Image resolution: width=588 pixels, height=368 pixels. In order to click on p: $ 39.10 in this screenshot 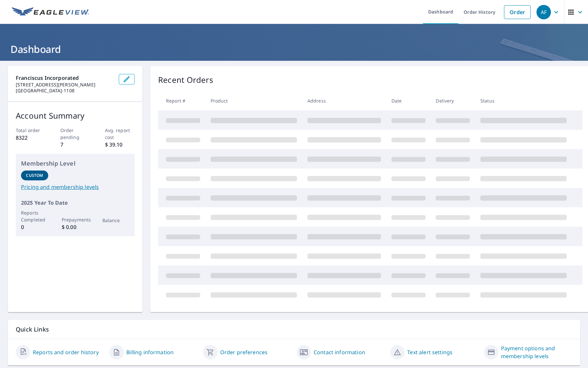, I will do `click(120, 144)`.